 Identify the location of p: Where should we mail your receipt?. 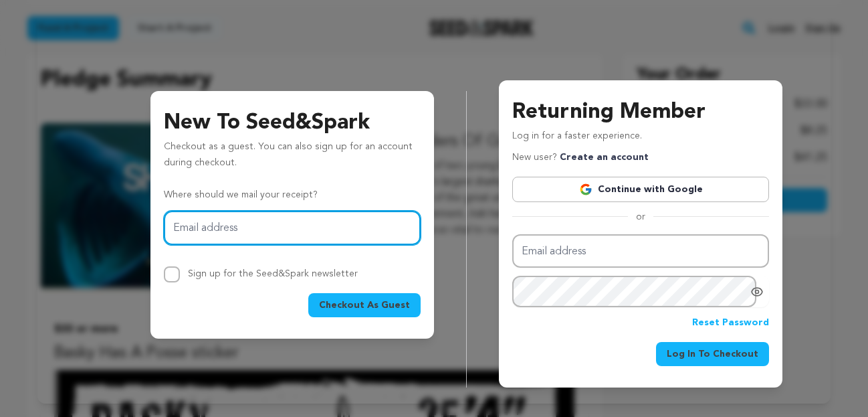
(292, 195).